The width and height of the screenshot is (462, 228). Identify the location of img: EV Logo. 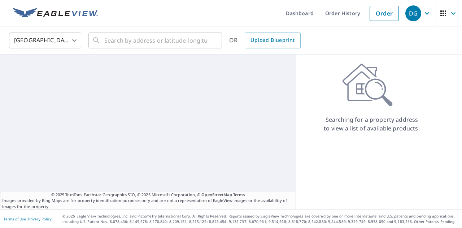
(56, 13).